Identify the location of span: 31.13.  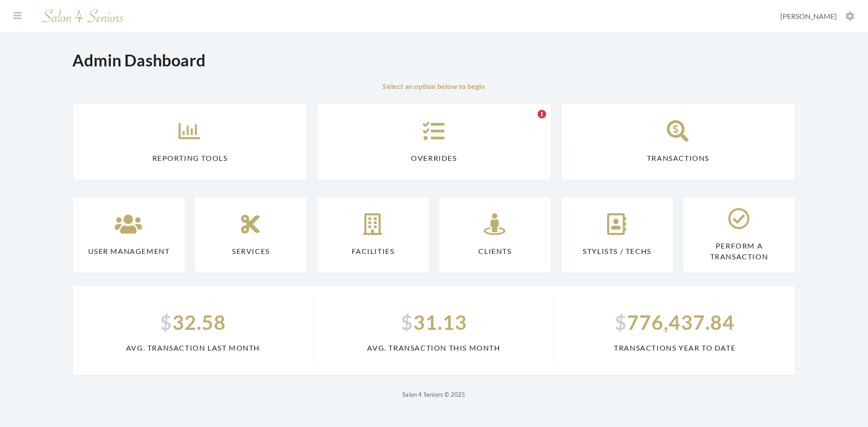
(434, 322).